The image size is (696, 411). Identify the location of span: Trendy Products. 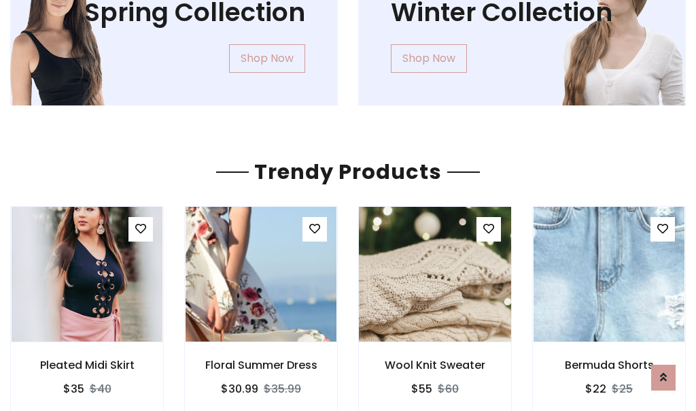
(348, 171).